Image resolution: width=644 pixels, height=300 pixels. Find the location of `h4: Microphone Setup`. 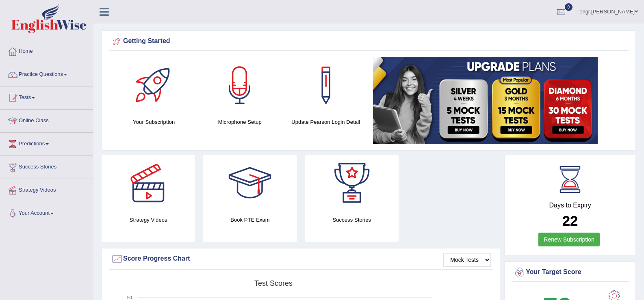

h4: Microphone Setup is located at coordinates (240, 122).